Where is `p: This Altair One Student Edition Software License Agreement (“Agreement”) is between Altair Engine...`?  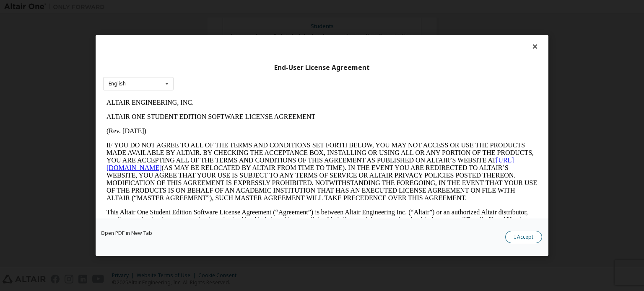
p: This Altair One Student Edition Software License Agreement (“Agreement”) is between Altair Engine... is located at coordinates (219, 128).